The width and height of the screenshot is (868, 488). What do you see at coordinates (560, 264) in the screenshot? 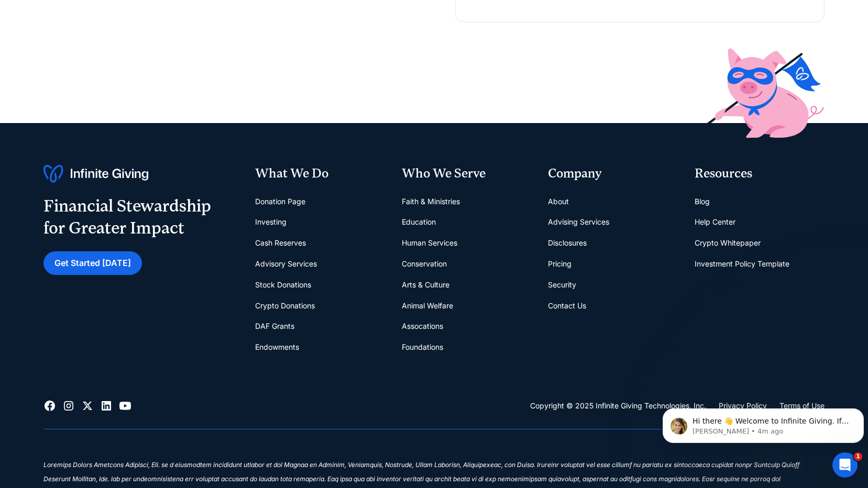
I see `a: Pricing` at bounding box center [560, 264].